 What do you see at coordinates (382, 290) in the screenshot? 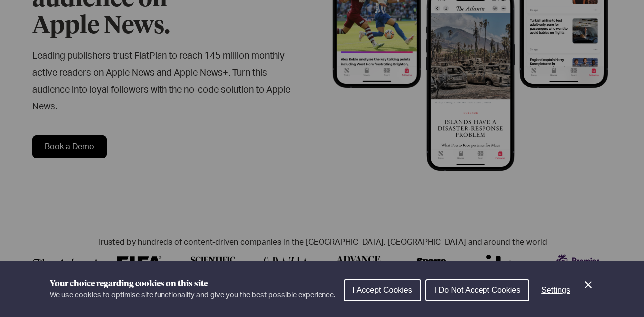
I see `button: I Accept Cookies` at bounding box center [382, 290].